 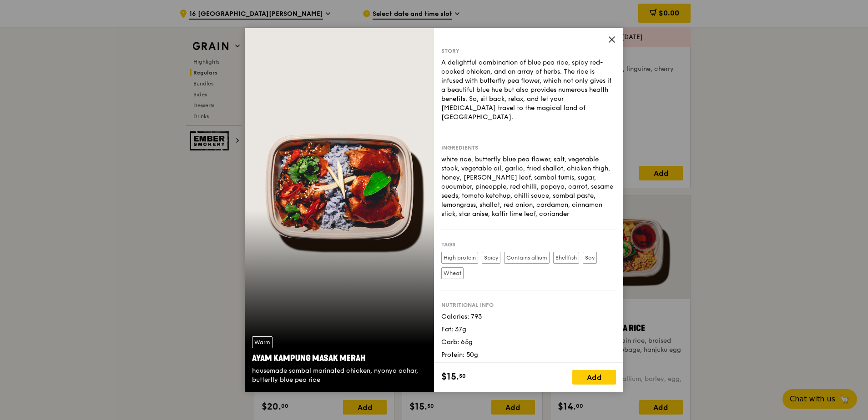 What do you see at coordinates (527, 258) in the screenshot?
I see `label: Contains allium` at bounding box center [527, 258].